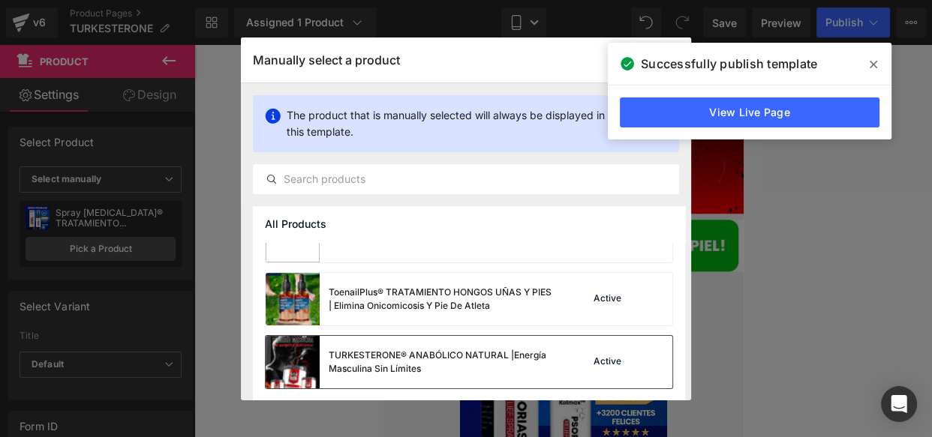 This screenshot has height=437, width=932. I want to click on span: Successfully publish template, so click(729, 64).